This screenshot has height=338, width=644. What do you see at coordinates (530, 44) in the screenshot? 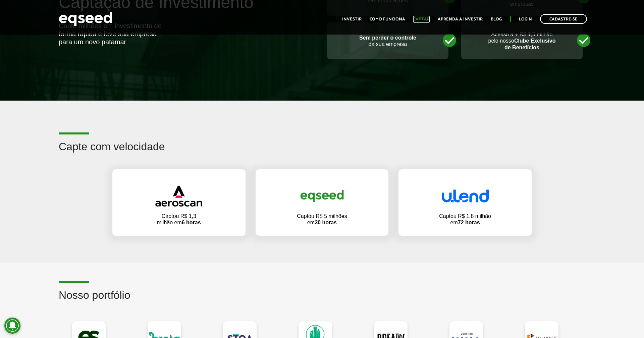
I see `strong: Clube Exclusivo de Benefícios` at bounding box center [530, 44].